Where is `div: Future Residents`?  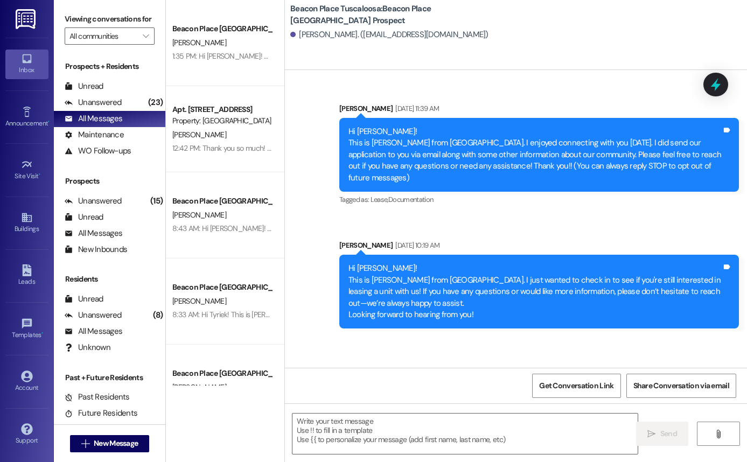 div: Future Residents is located at coordinates (101, 413).